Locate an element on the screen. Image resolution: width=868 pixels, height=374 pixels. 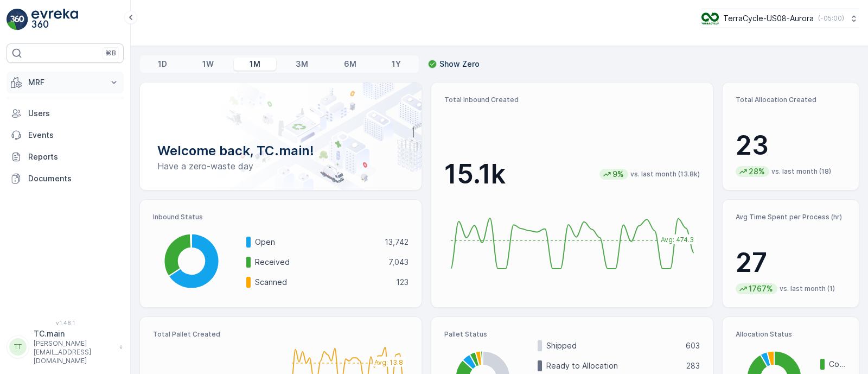
p: Ready to Allocation is located at coordinates (612, 365).